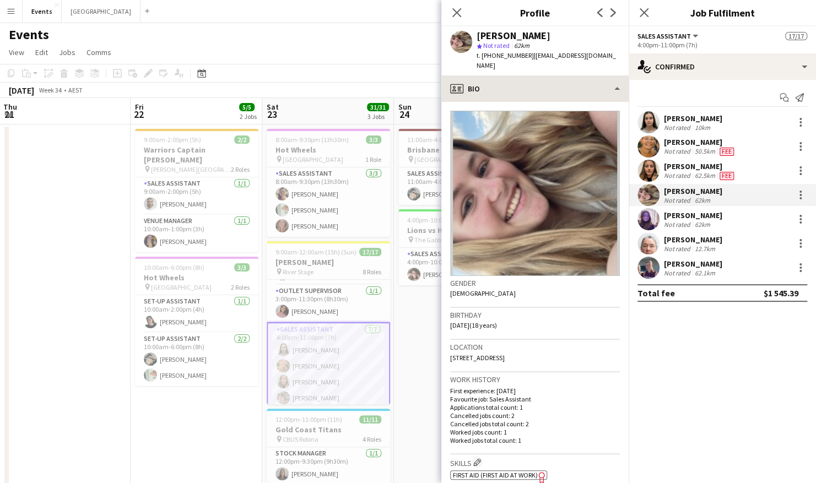  Describe the element at coordinates (271, 114) in the screenshot. I see `span: 23` at that location.